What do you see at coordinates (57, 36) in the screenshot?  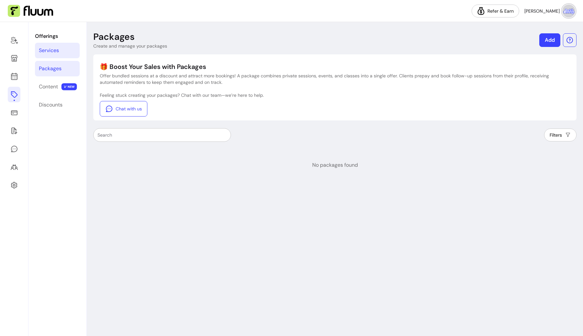 I see `p: Offerings` at bounding box center [57, 36].